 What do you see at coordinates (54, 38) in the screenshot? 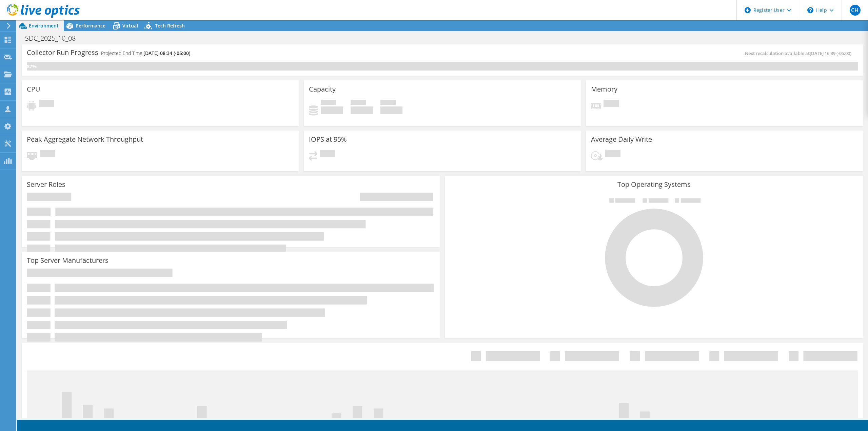
I see `h1: SDC_2025_10_08` at bounding box center [54, 38].